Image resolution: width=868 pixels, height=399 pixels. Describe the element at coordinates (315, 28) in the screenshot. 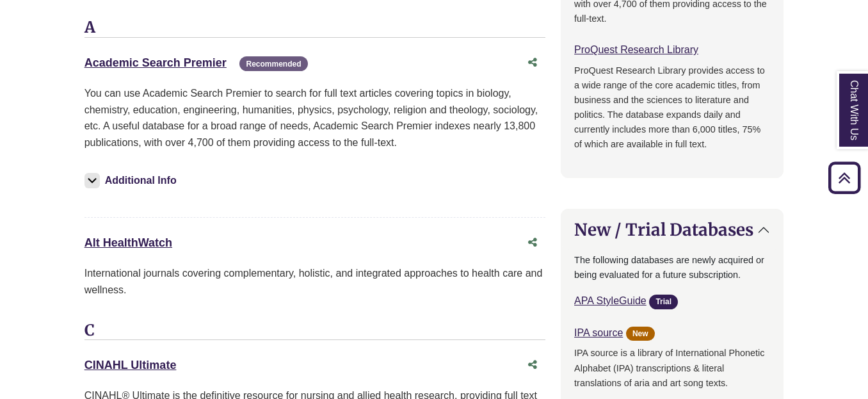

I see `h3: A` at that location.